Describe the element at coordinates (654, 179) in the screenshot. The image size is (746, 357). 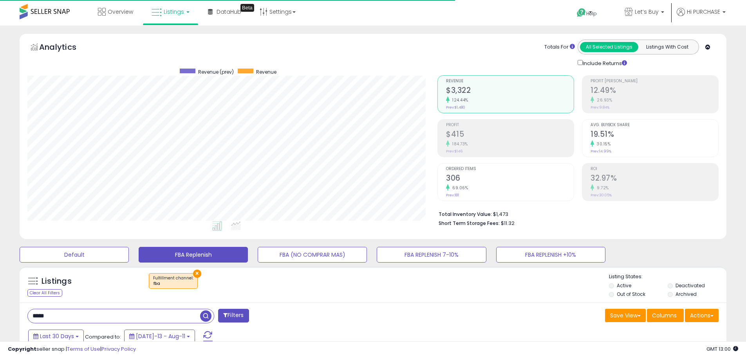
I see `h2: 32.97%` at that location.